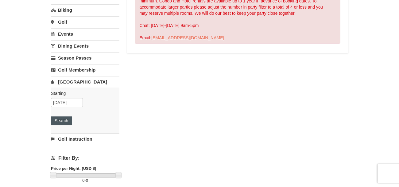 This screenshot has height=187, width=399. Describe the element at coordinates (73, 168) in the screenshot. I see `strong: Price per Night: (USD $)` at that location.